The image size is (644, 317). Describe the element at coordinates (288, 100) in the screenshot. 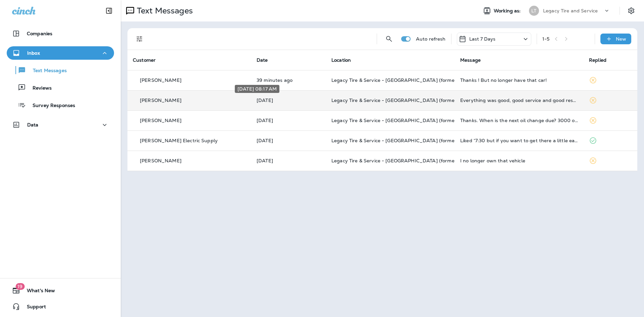

I see `p: Sep 6, 2025 08:17 AM` at that location.